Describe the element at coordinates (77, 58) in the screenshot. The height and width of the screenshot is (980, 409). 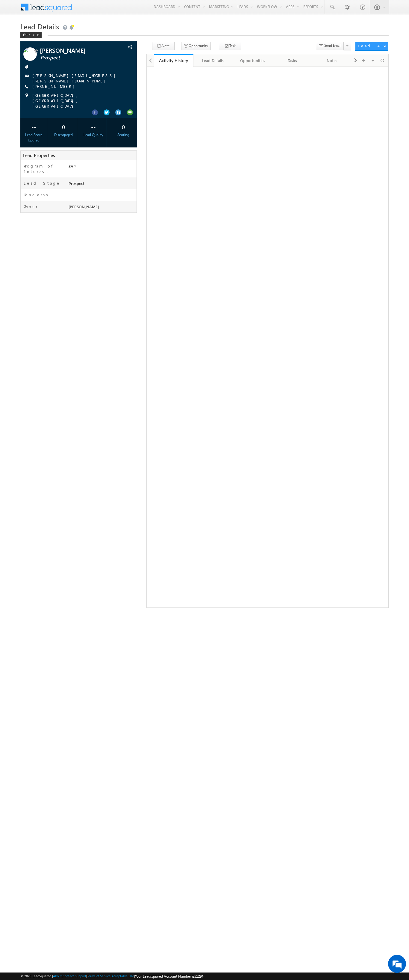
I see `span: Prospect` at that location.